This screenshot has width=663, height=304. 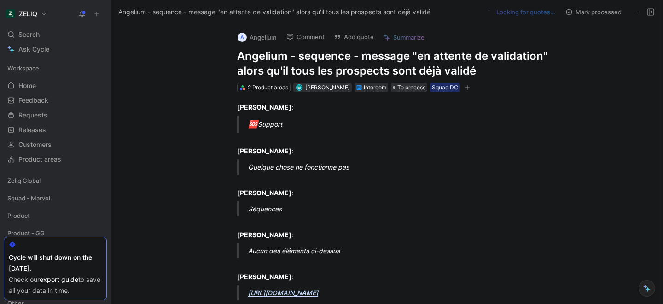 What do you see at coordinates (55, 115) in the screenshot?
I see `a: Requests` at bounding box center [55, 115].